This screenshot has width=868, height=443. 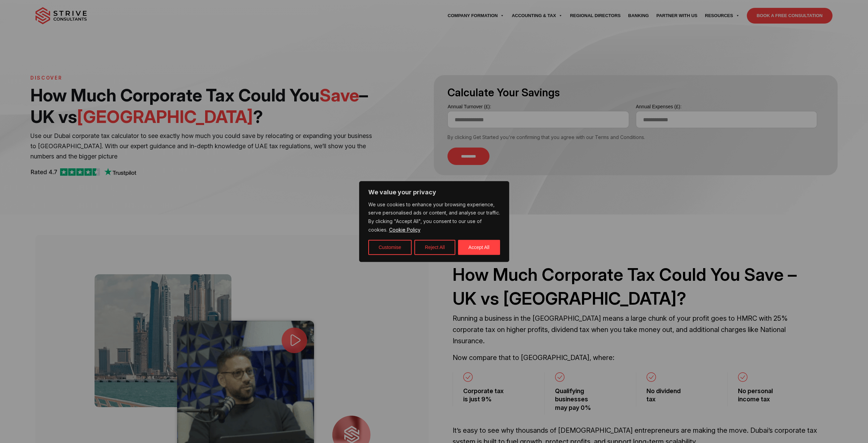 What do you see at coordinates (434, 222) in the screenshot?
I see `div: We value your privacy` at bounding box center [434, 222].